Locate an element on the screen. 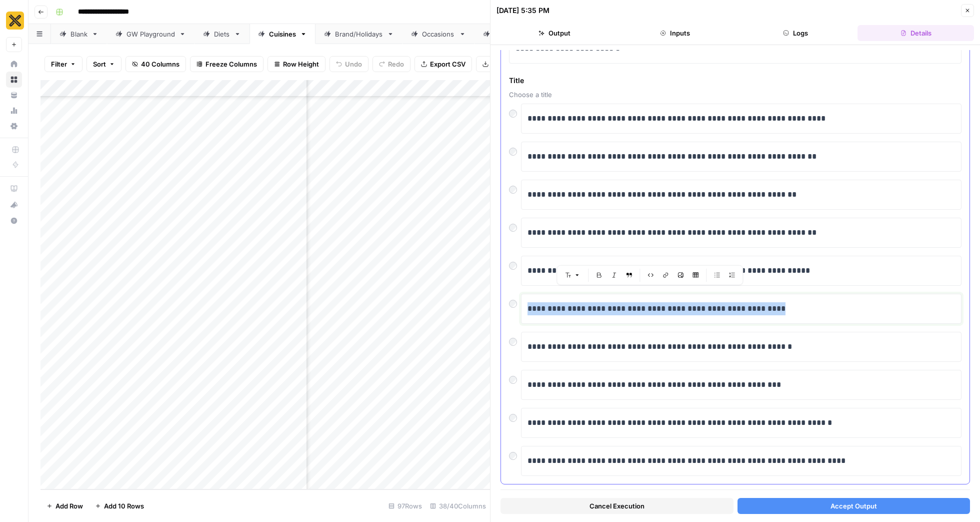  img: CookUnity Logo is located at coordinates (15, 20).